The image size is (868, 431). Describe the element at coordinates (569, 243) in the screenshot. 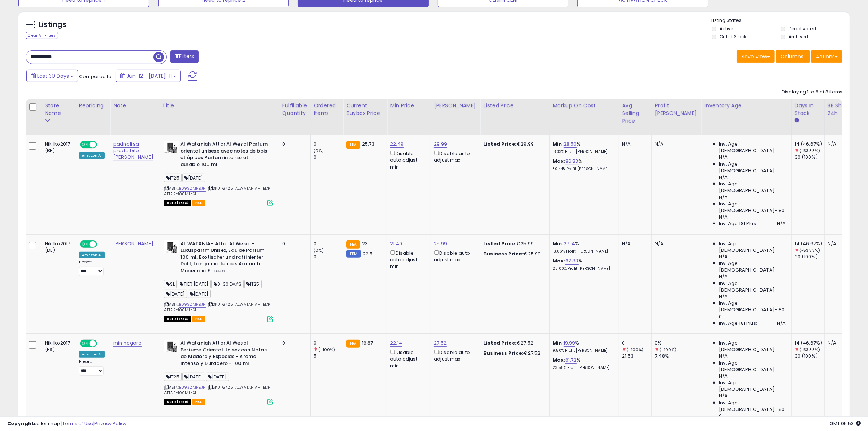

I see `a: 27.14` at that location.